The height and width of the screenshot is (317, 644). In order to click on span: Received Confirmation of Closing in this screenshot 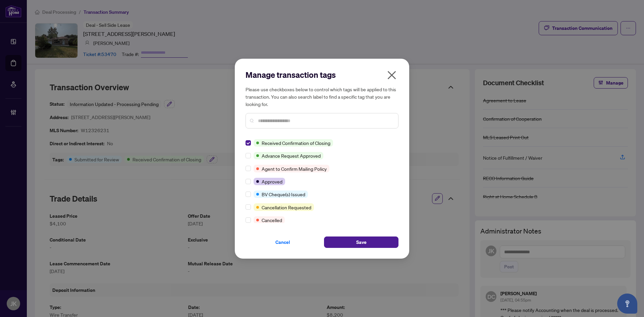, I will do `click(296, 143)`.